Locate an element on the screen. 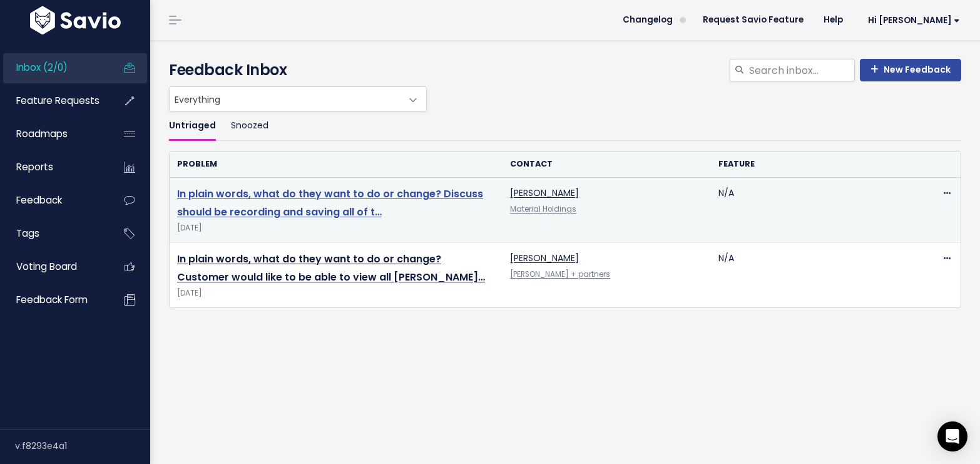 The width and height of the screenshot is (980, 464). input: Search inbox... is located at coordinates (801, 70).